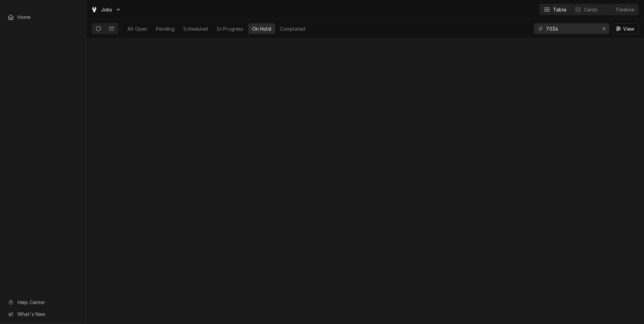 The height and width of the screenshot is (324, 644). What do you see at coordinates (47, 314) in the screenshot?
I see `span: What's New` at bounding box center [47, 314].